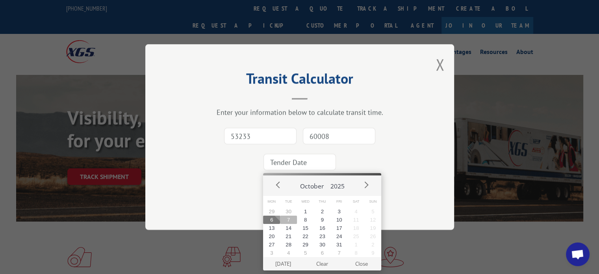 The height and width of the screenshot is (274, 599). I want to click on button: 15, so click(305, 228).